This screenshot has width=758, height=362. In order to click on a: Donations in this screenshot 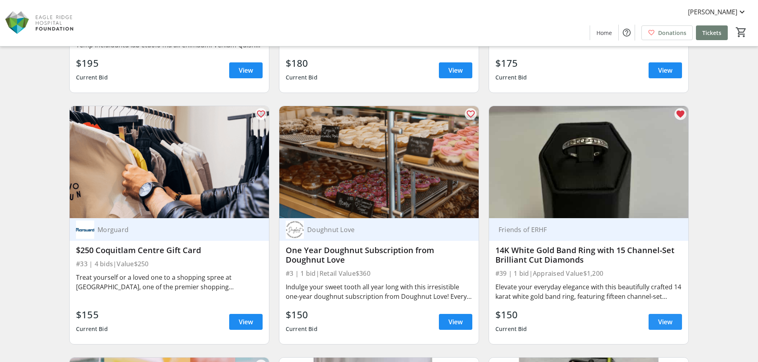, I will do `click(666, 33)`.